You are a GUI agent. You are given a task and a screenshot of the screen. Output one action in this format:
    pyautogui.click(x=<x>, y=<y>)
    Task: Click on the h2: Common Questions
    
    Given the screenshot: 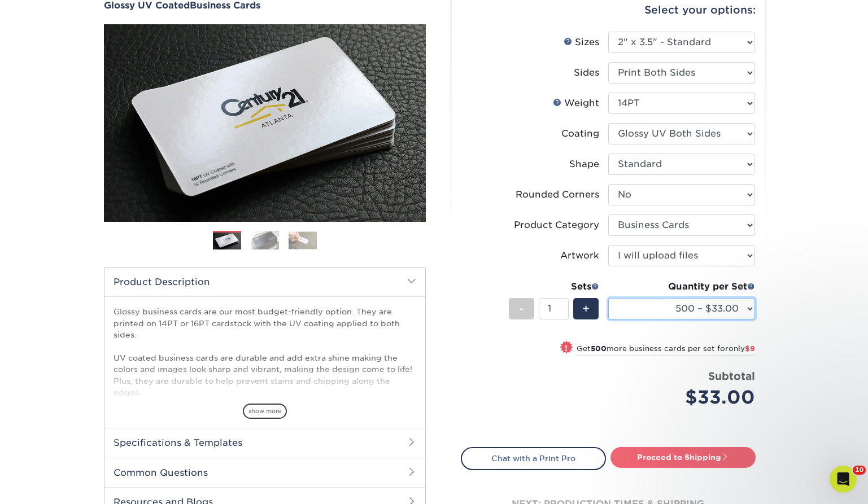 What is the action you would take?
    pyautogui.click(x=265, y=473)
    